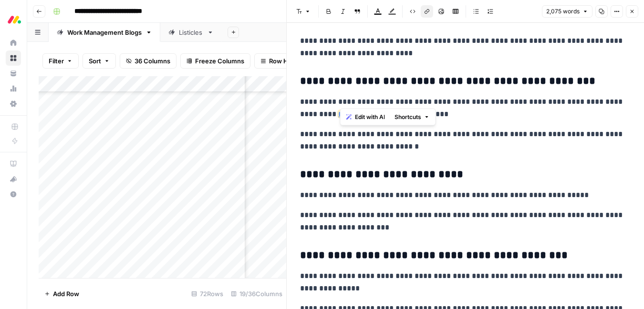 Image resolution: width=644 pixels, height=309 pixels. Describe the element at coordinates (13, 89) in the screenshot. I see `a: Usage` at that location.